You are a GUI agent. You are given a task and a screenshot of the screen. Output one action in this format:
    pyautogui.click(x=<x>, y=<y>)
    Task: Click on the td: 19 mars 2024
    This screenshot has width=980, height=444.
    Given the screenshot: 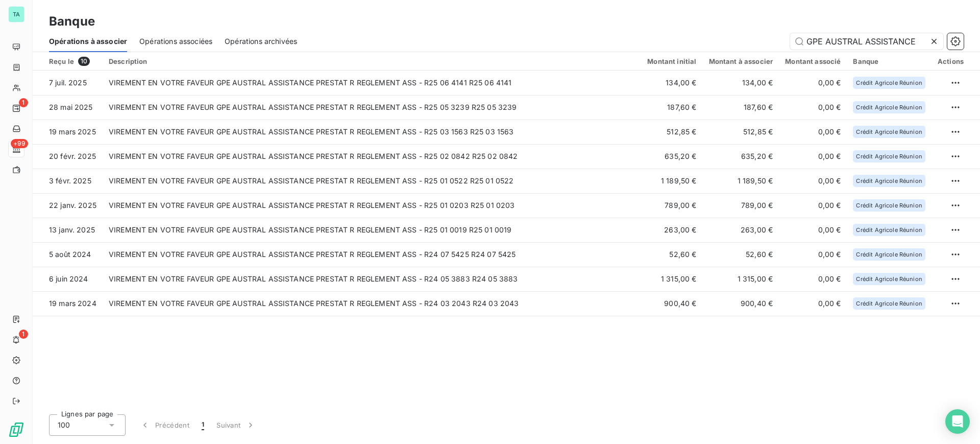 What is the action you would take?
    pyautogui.click(x=67, y=303)
    